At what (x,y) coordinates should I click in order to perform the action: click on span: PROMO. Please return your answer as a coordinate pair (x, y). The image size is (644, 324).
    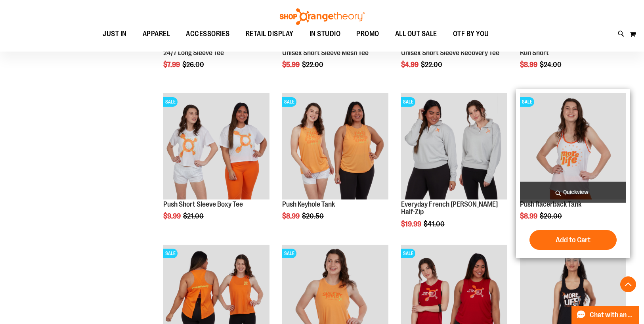
    Looking at the image, I should click on (368, 34).